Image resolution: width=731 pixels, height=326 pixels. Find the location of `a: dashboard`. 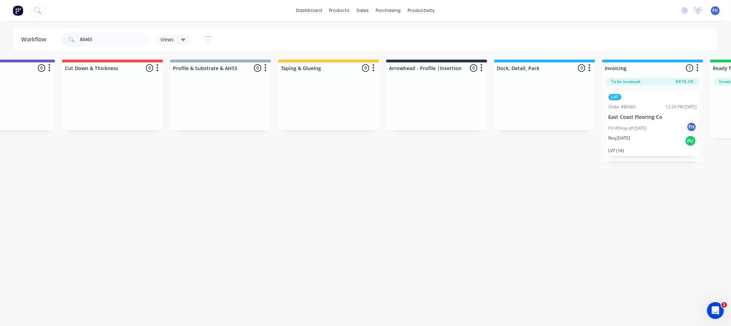

a: dashboard is located at coordinates (309, 11).